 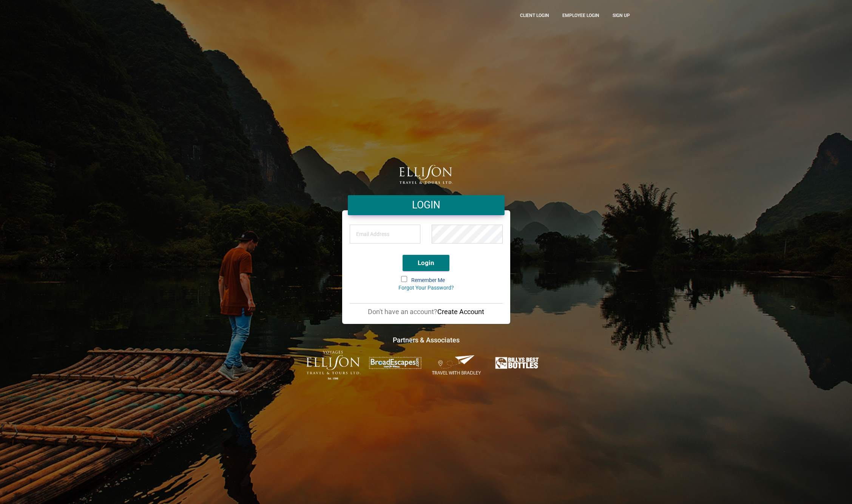 I want to click on img: Billys-Best-Bottles.png, so click(x=518, y=363).